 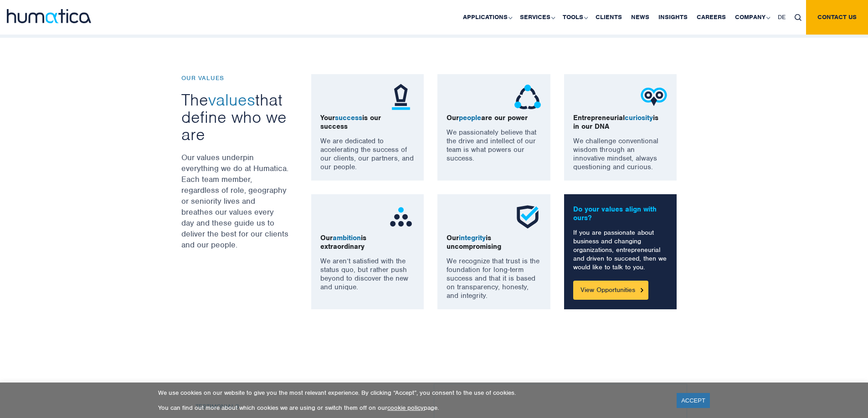 I want to click on span: integrity, so click(x=472, y=238).